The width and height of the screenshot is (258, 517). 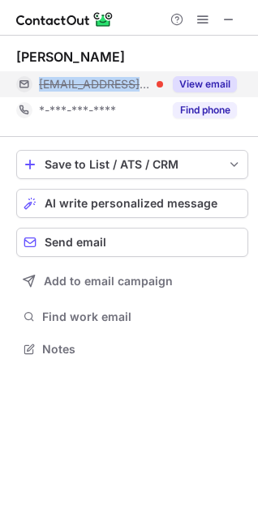 What do you see at coordinates (131, 204) in the screenshot?
I see `span: AI write personalized message` at bounding box center [131, 204].